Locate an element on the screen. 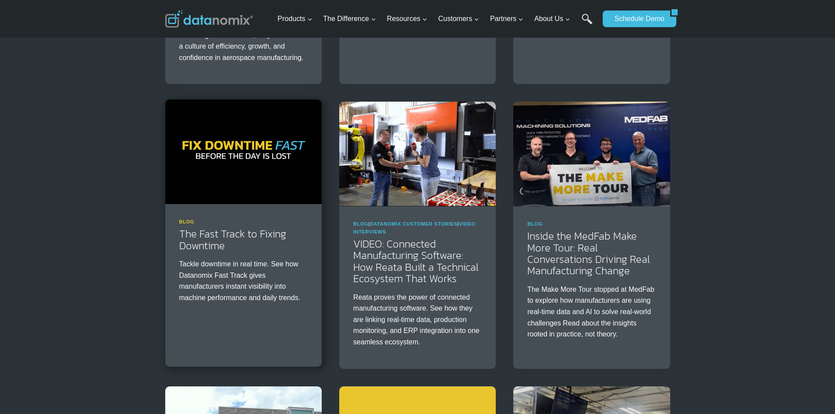 The image size is (835, 414). span: Partners is located at coordinates (507, 19).